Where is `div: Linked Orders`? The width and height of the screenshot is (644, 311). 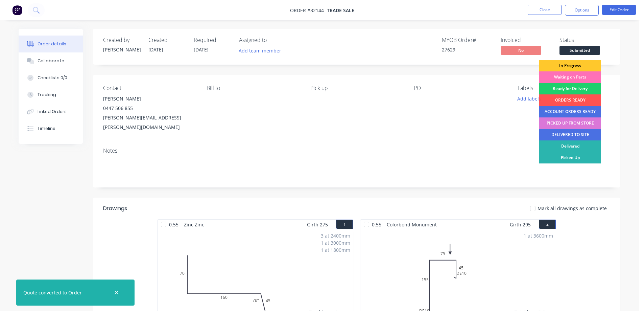 div: Linked Orders is located at coordinates (52, 112).